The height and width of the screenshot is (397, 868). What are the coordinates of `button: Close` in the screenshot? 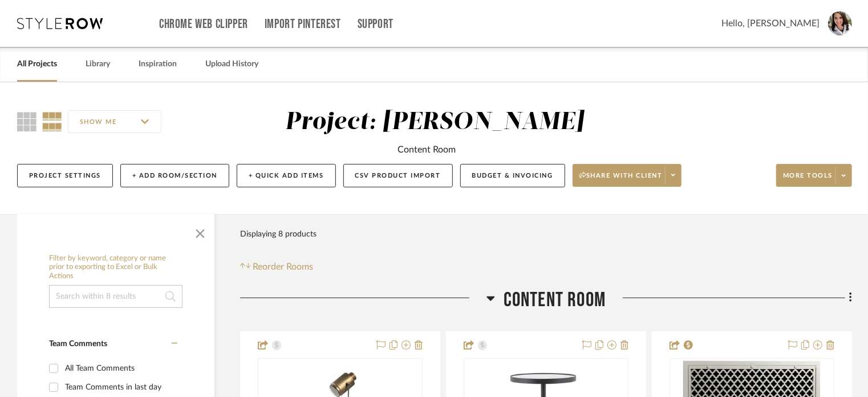 It's located at (201, 231).